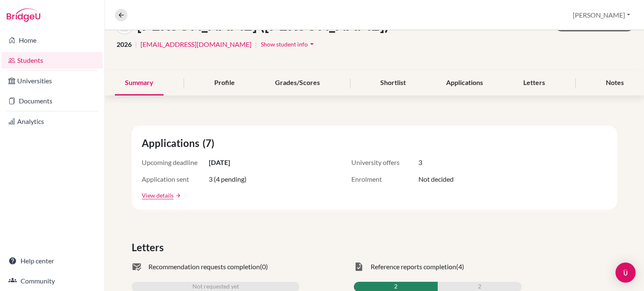 This screenshot has width=644, height=291. Describe the element at coordinates (177, 195) in the screenshot. I see `a: arrow_forward` at that location.